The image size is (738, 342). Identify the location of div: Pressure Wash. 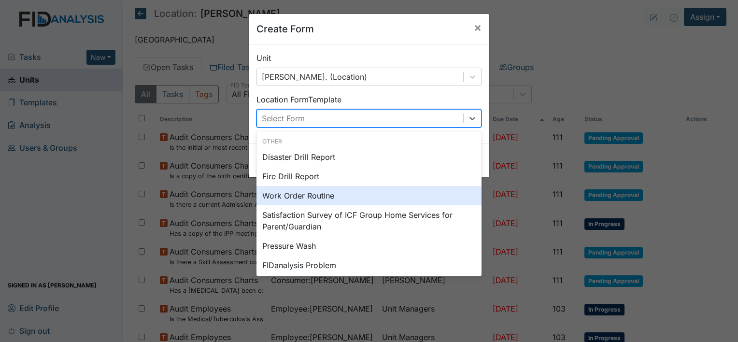
(369, 246).